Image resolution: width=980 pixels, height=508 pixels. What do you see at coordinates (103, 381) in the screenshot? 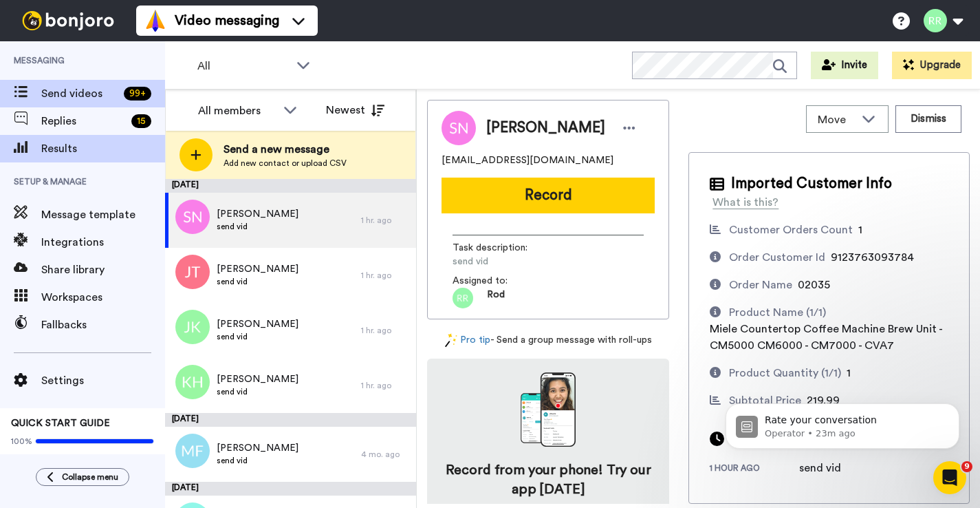
I see `span: Settings` at bounding box center [103, 381].